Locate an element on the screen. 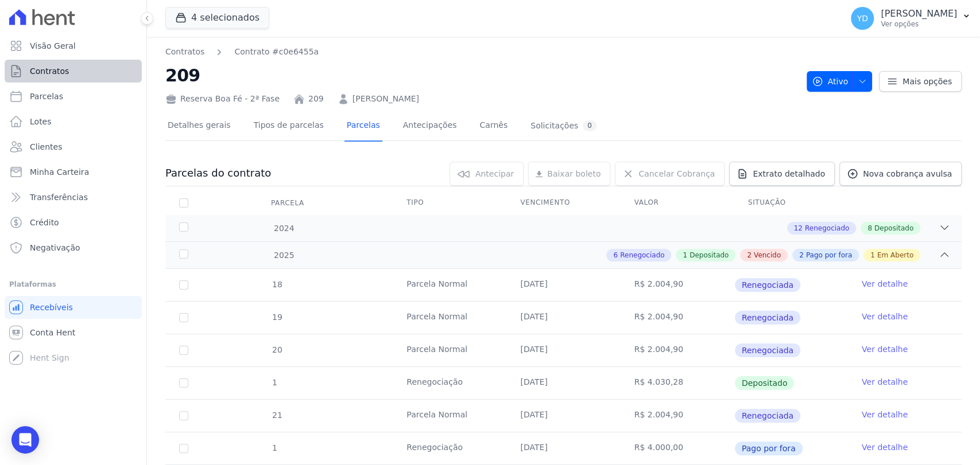  a: Negativação is located at coordinates (73, 248).